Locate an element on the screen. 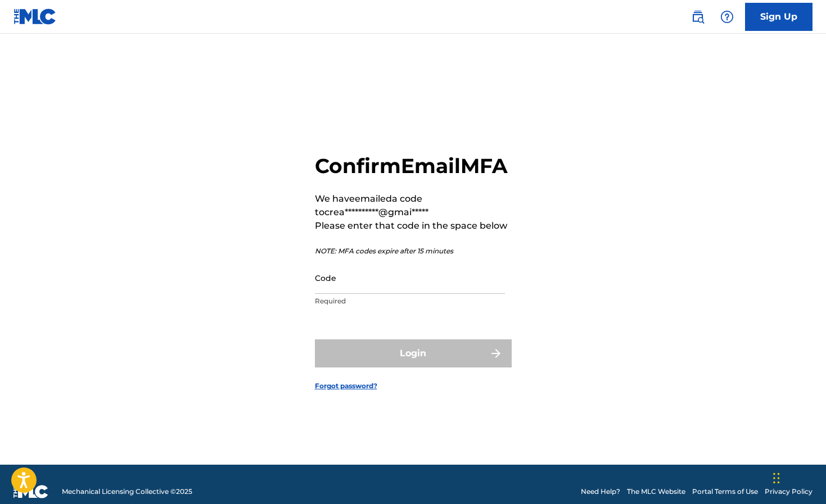 The image size is (826, 504). img: search is located at coordinates (698, 17).